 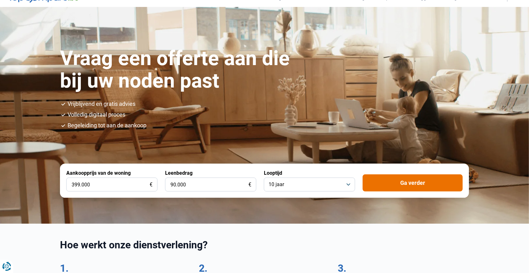 I want to click on button: 10 jaar, so click(x=309, y=184).